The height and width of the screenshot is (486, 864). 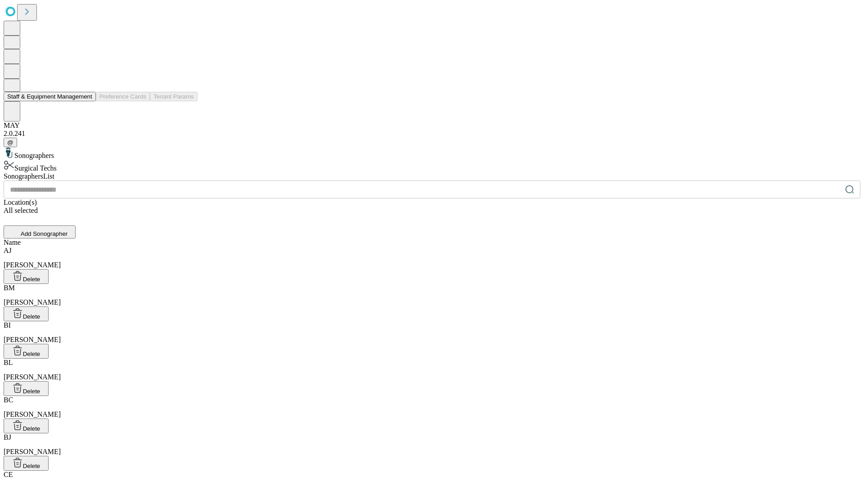 I want to click on span: BL, so click(x=8, y=362).